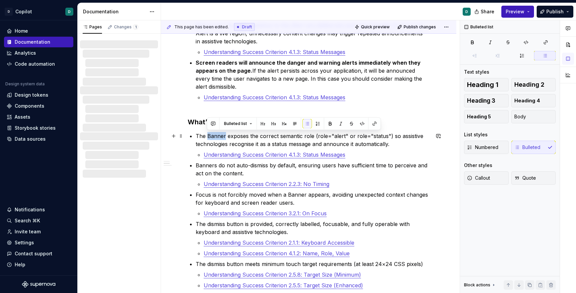 This screenshot has width=576, height=293. What do you see at coordinates (486, 178) in the screenshot?
I see `button: Callout` at bounding box center [486, 178].